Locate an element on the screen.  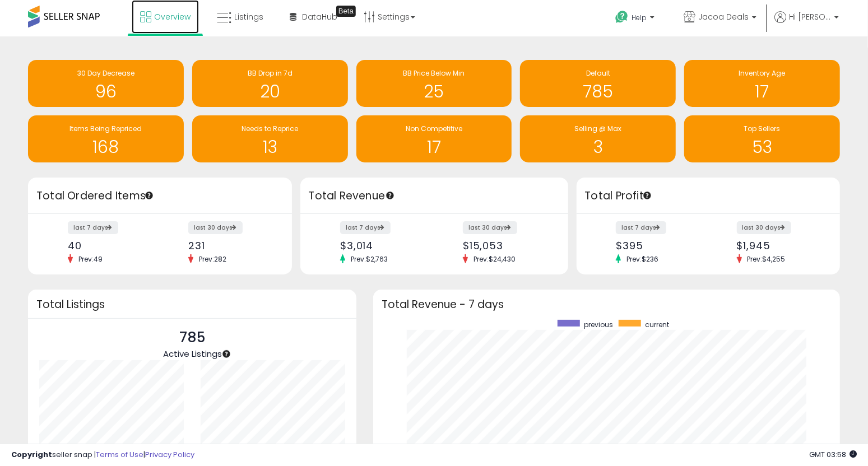
div: 231 is located at coordinates (230, 245).